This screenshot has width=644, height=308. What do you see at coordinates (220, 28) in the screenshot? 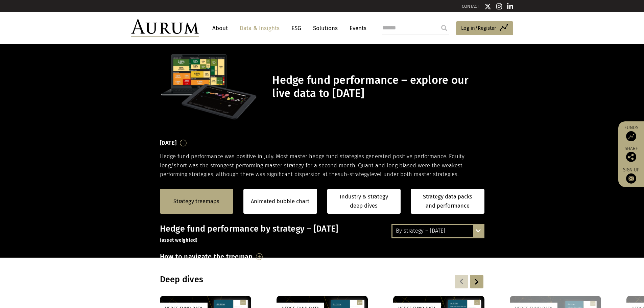
I see `a: About` at bounding box center [220, 28].